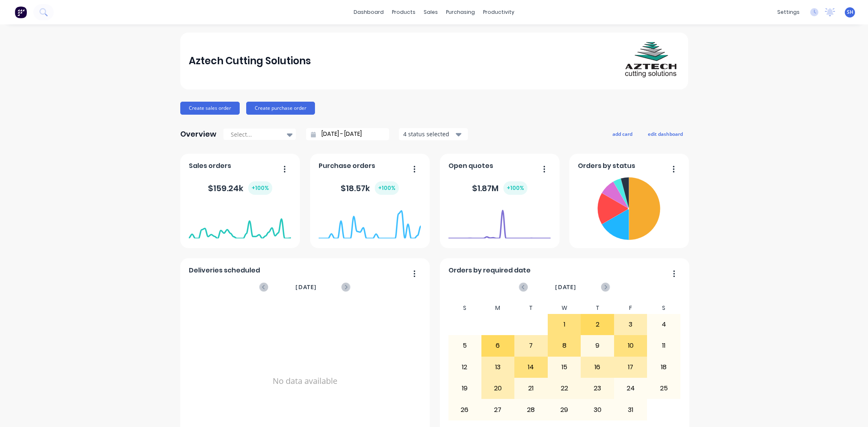  Describe the element at coordinates (531, 346) in the screenshot. I see `div: 7` at that location.